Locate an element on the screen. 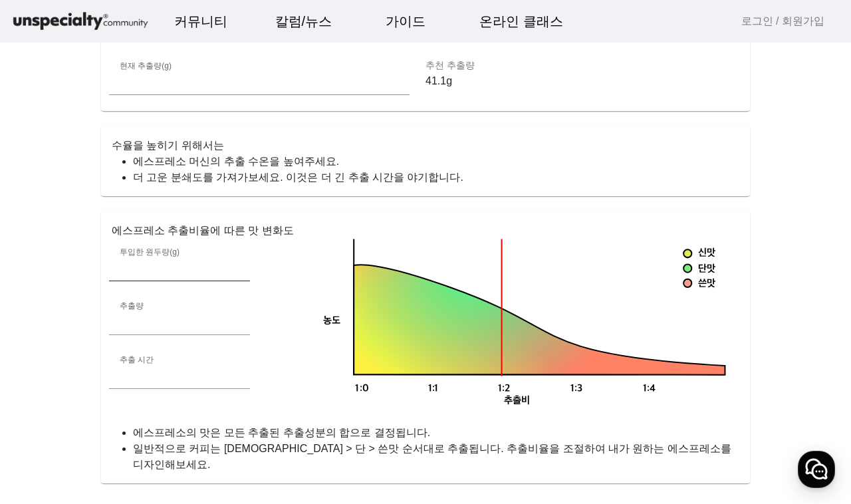  tspan: 쓴맛 is located at coordinates (707, 283).